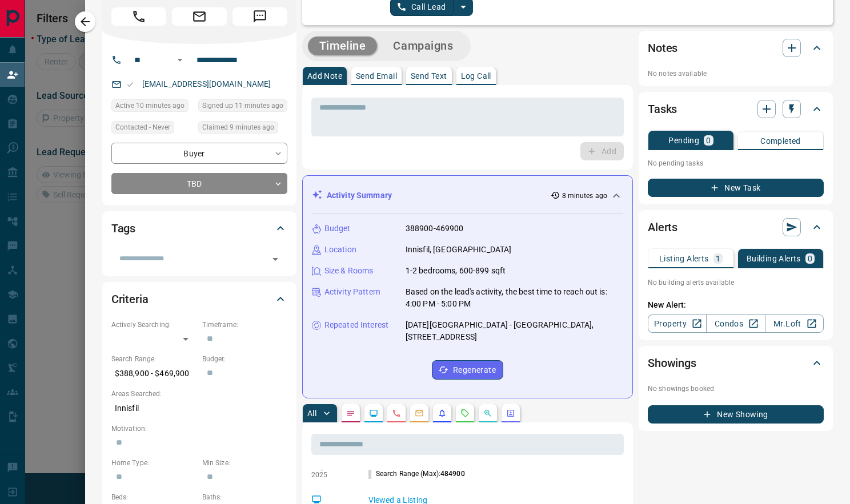 This screenshot has width=850, height=504. Describe the element at coordinates (735, 324) in the screenshot. I see `a: Condos` at that location.